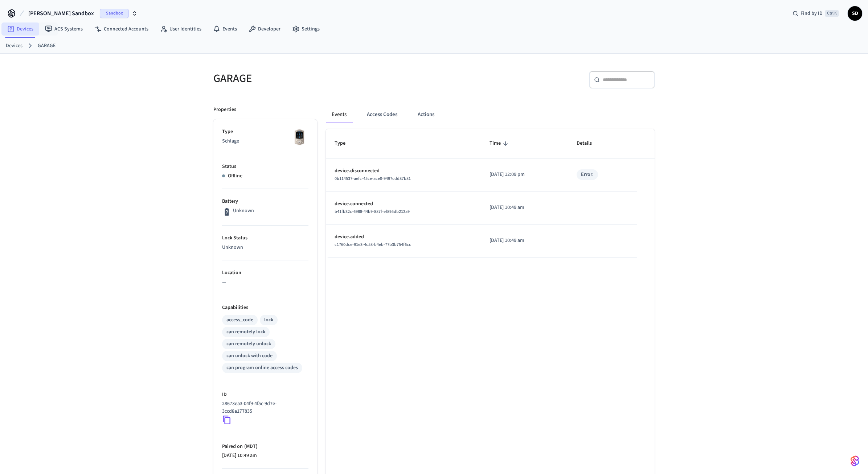 Image resolution: width=868 pixels, height=474 pixels. I want to click on a: GARAGE, so click(46, 46).